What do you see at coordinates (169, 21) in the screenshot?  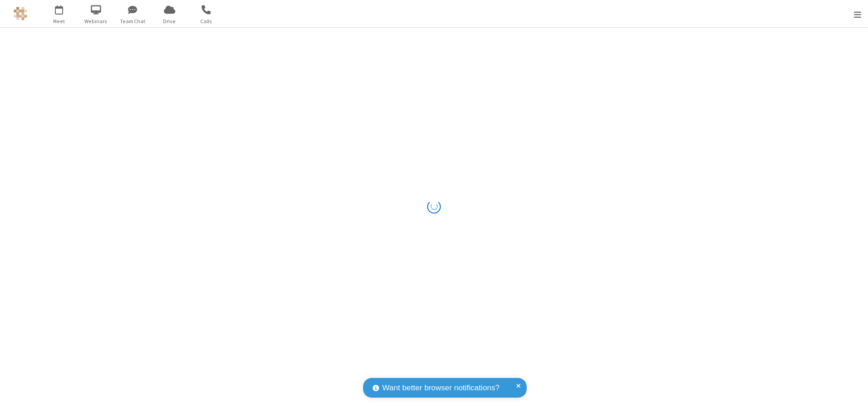 I see `span: Drive` at bounding box center [169, 21].